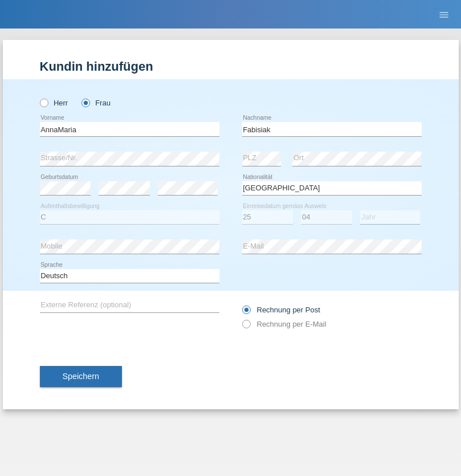  What do you see at coordinates (284, 324) in the screenshot?
I see `label: Rechnung per E-Mail` at bounding box center [284, 324].